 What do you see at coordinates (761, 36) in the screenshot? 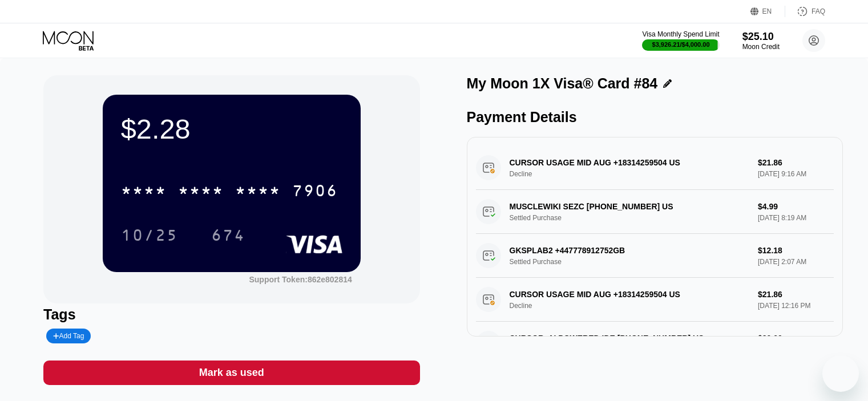
I see `div: $25.10` at bounding box center [761, 36].